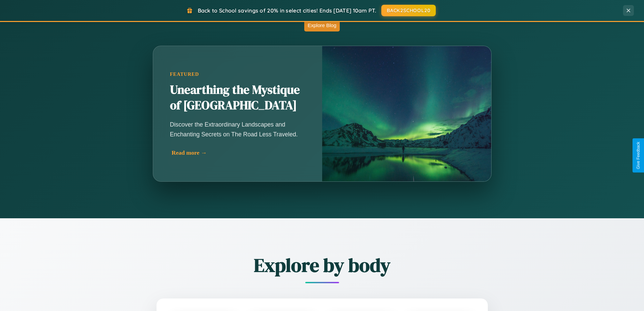 The height and width of the screenshot is (311, 644). I want to click on button: BACK2SCHOOL20, so click(409, 11).